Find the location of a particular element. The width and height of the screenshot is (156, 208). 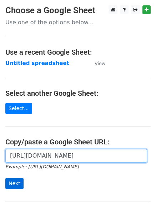

input: Next is located at coordinates (14, 184).